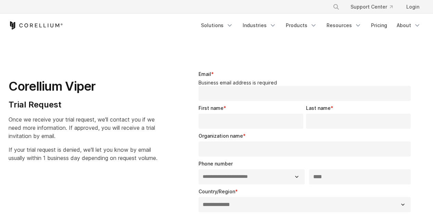 The image size is (433, 217). I want to click on span: If your trial request is denied, we'll let you know by email usually within 1 business day depend..., so click(83, 153).